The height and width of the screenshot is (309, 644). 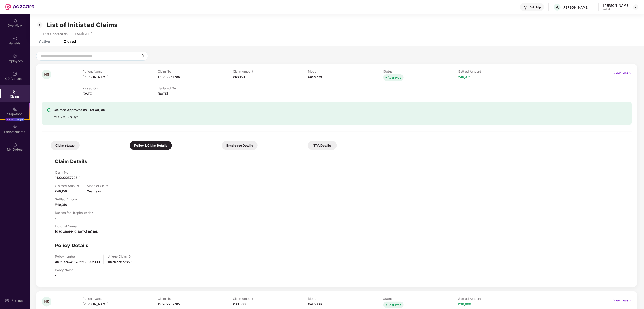 I want to click on span: redo, so click(x=40, y=33).